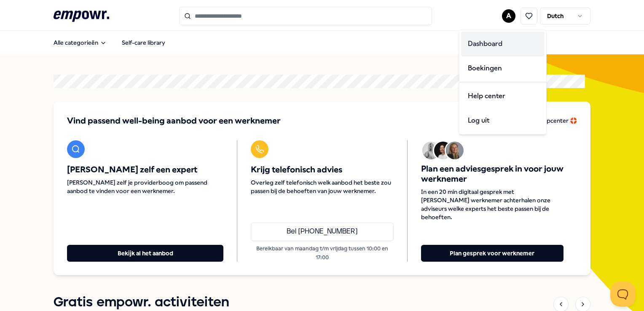  Describe the element at coordinates (503, 82) in the screenshot. I see `div: A` at that location.